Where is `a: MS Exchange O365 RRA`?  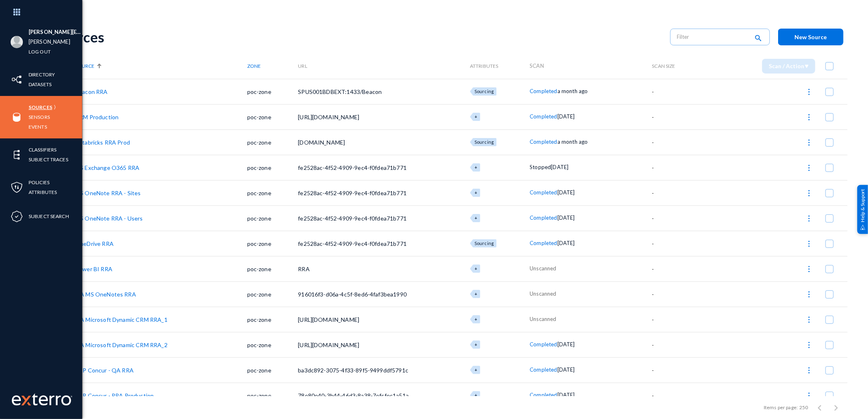 a: MS Exchange O365 RRA is located at coordinates (107, 167).